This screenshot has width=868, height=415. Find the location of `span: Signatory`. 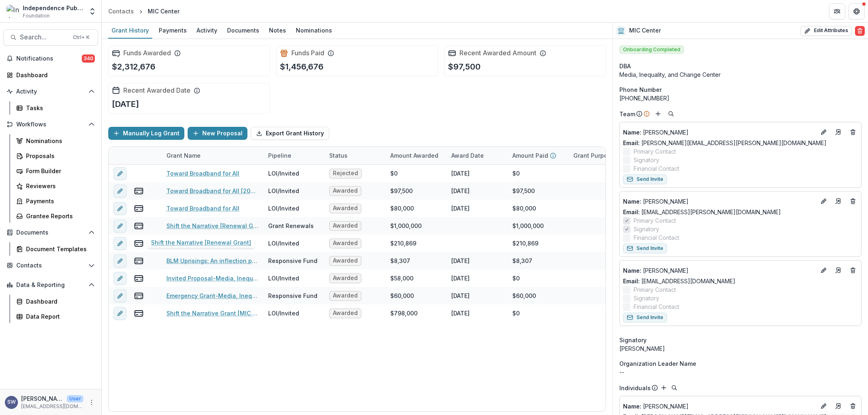

span: Signatory is located at coordinates (633, 340).